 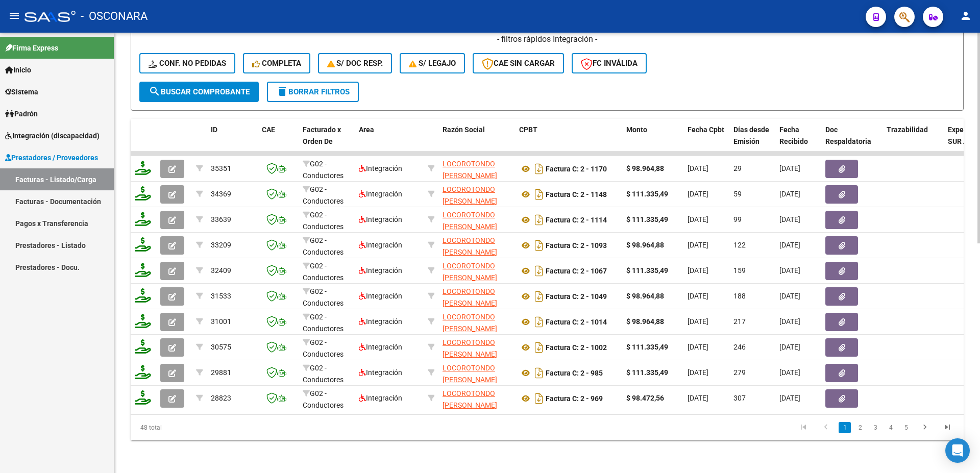 I want to click on span: Facturado x Orden De, so click(x=322, y=135).